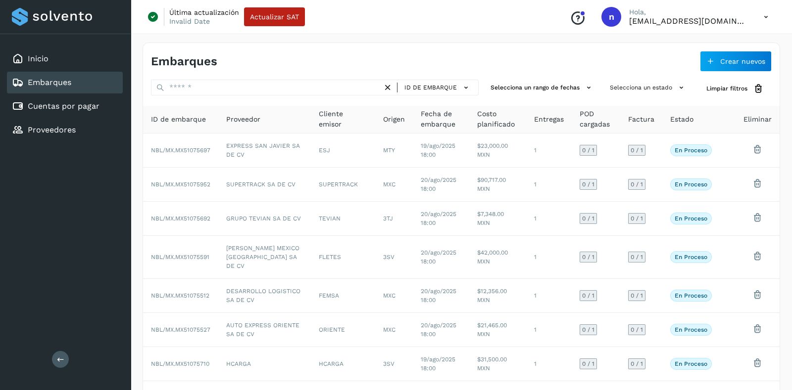 The height and width of the screenshot is (390, 792). Describe the element at coordinates (596, 119) in the screenshot. I see `span: POD cargadas` at that location.